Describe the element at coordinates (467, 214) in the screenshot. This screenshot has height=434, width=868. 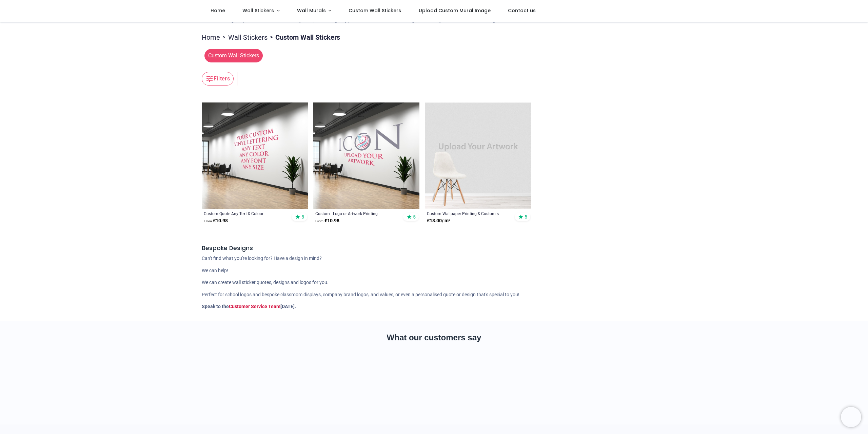
I see `a: Custom Wallpaper Printing & Custom s` at that location.